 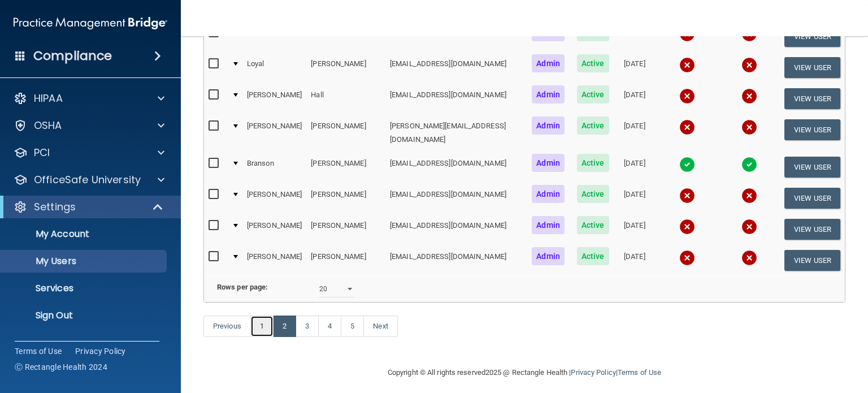 What do you see at coordinates (42, 152) in the screenshot?
I see `p: PCI` at bounding box center [42, 152].